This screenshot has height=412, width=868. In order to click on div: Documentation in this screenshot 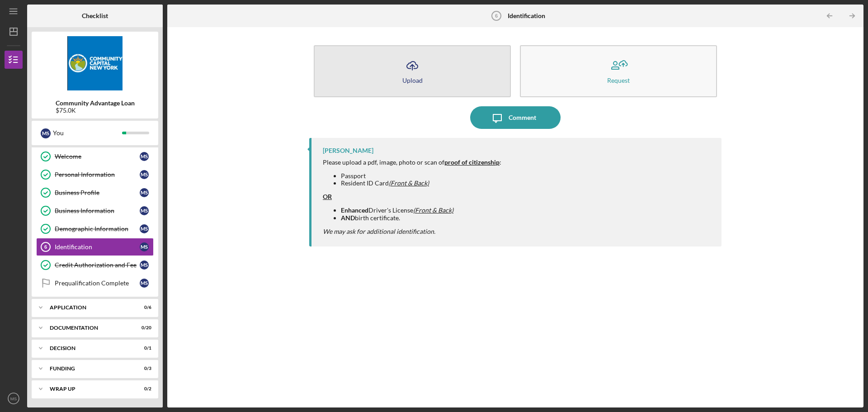, I will do `click(89, 328)`.